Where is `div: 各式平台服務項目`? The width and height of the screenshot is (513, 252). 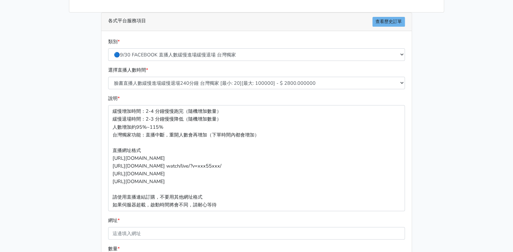
div: 各式平台服務項目 is located at coordinates (256, 22).